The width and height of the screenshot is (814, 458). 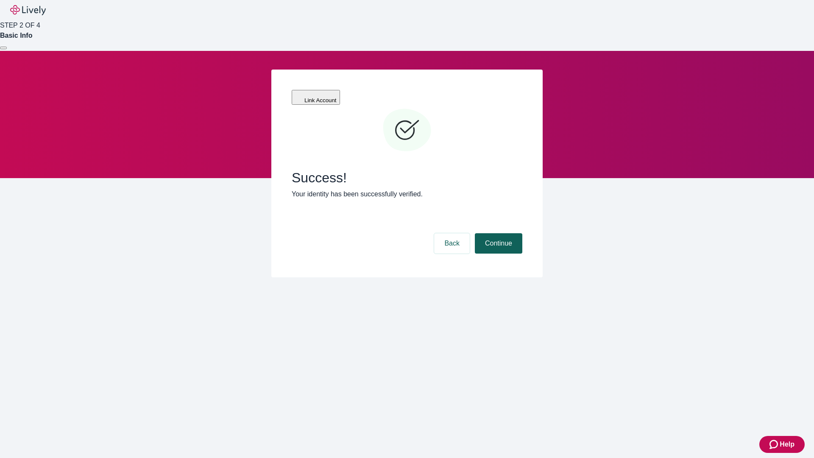 What do you see at coordinates (775, 444) in the screenshot?
I see `svg: Zendesk support icon` at bounding box center [775, 444].